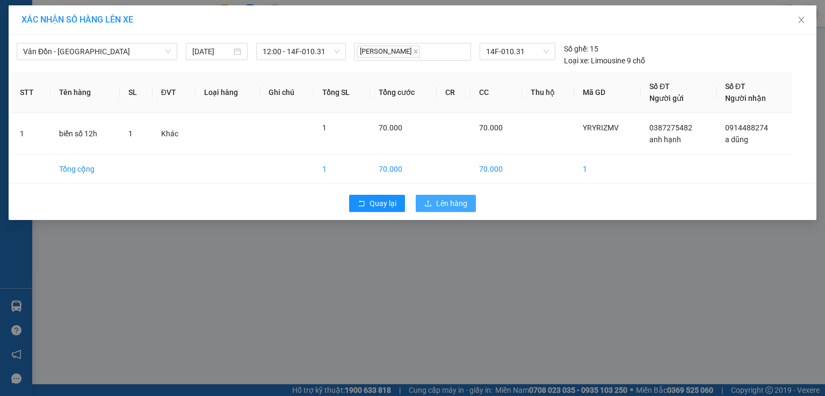  What do you see at coordinates (496, 92) in the screenshot?
I see `th: CC` at bounding box center [496, 92].